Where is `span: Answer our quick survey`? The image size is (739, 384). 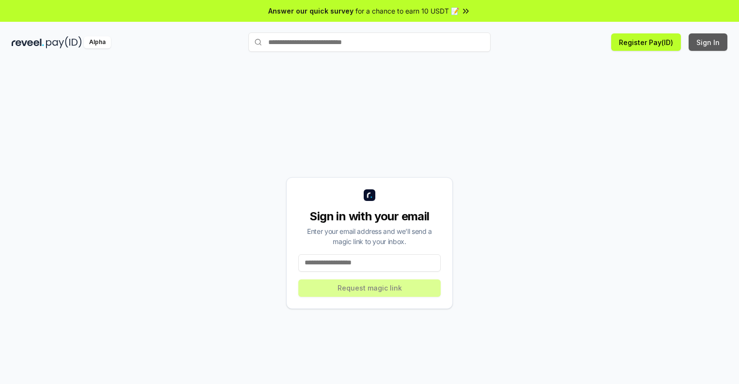
span: Answer our quick survey is located at coordinates (311, 11).